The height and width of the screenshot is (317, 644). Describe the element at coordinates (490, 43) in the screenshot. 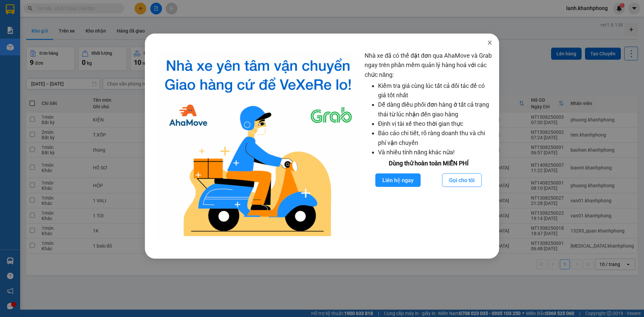

I see `span: close` at that location.